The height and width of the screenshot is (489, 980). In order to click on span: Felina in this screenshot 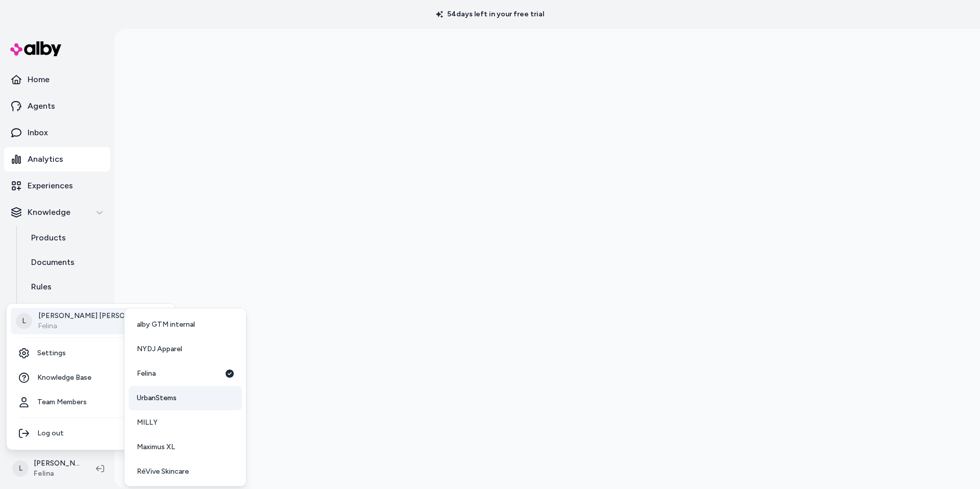, I will do `click(146, 374)`.